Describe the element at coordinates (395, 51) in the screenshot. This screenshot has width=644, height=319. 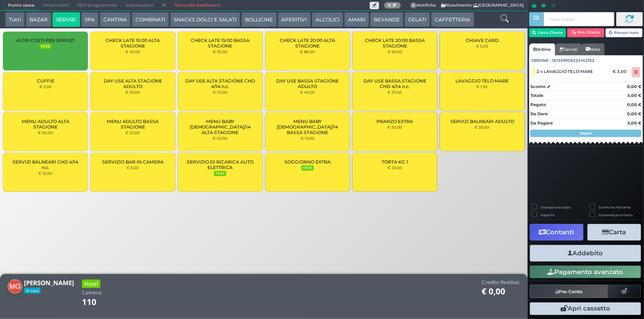
I see `small: € 60,00` at that location.